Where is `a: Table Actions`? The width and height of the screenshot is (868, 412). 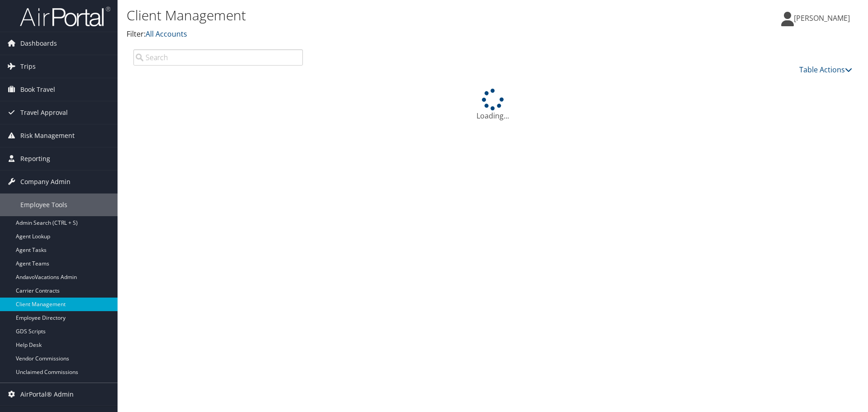
a: Table Actions is located at coordinates (825, 69).